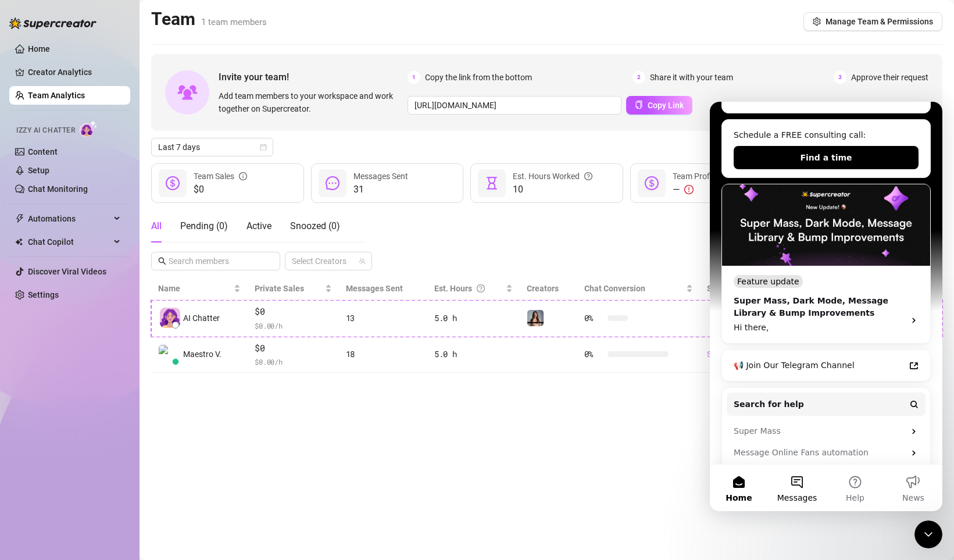  What do you see at coordinates (310, 102) in the screenshot?
I see `span: Add team members to your workspace and work together on Supercreator.` at bounding box center [310, 102].